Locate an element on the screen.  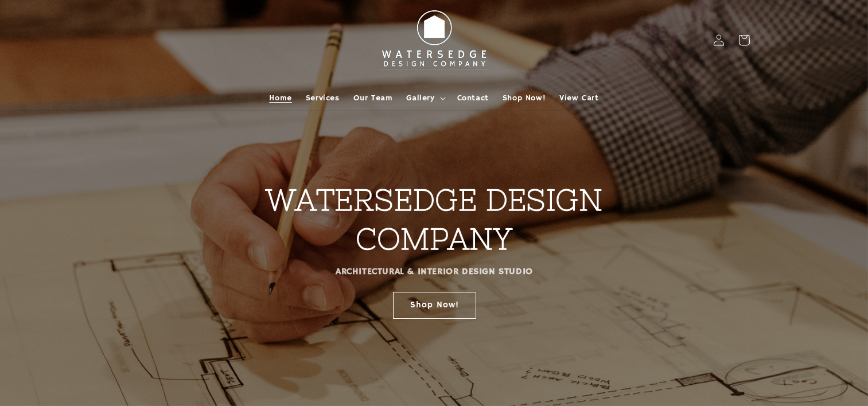
a: Our Team is located at coordinates (373, 98).